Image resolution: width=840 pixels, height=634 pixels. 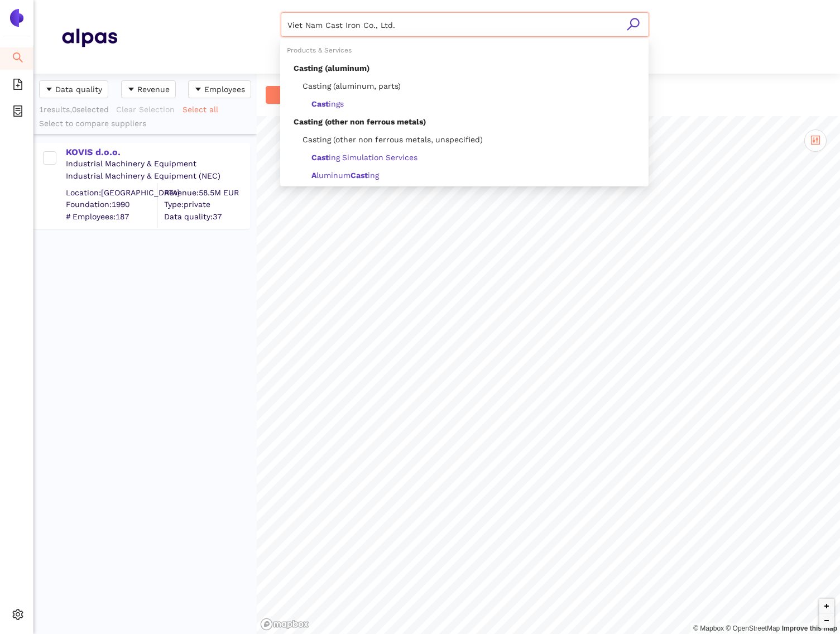 What do you see at coordinates (204, 109) in the screenshot?
I see `button: Select all` at bounding box center [204, 109].